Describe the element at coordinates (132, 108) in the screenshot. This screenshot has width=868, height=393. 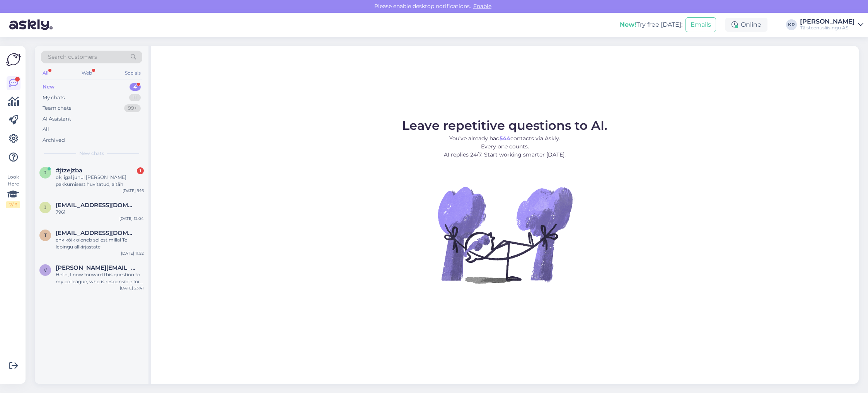
I see `div: 99+` at that location.